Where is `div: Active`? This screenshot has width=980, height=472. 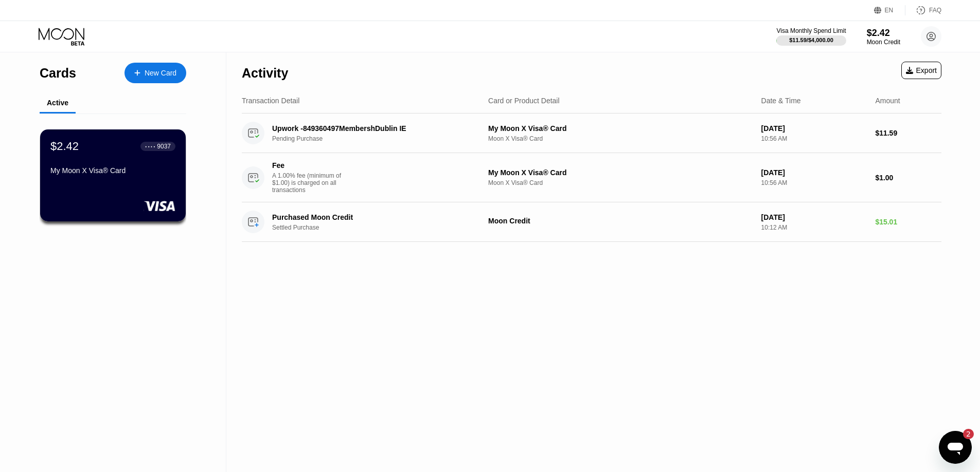 div: Active is located at coordinates (58, 103).